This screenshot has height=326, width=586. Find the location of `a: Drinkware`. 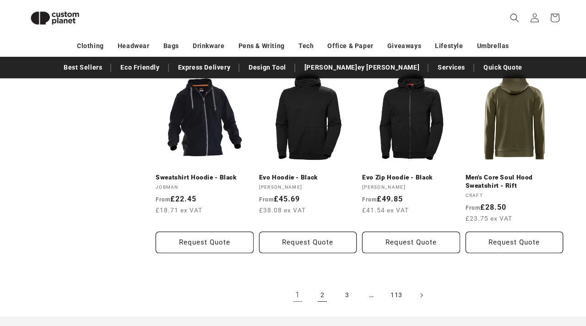

a: Drinkware is located at coordinates (208, 46).